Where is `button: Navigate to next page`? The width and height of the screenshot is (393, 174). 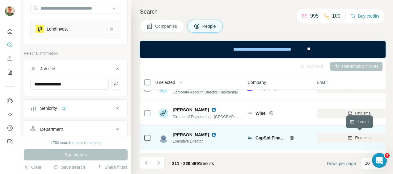 button: Navigate to next page is located at coordinates (159, 163).